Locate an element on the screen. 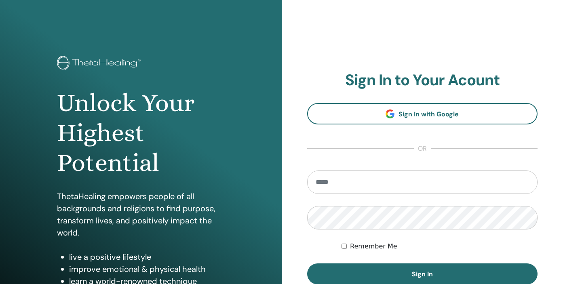 Image resolution: width=563 pixels, height=284 pixels. h1: Unlock Your Highest Potential is located at coordinates (141, 133).